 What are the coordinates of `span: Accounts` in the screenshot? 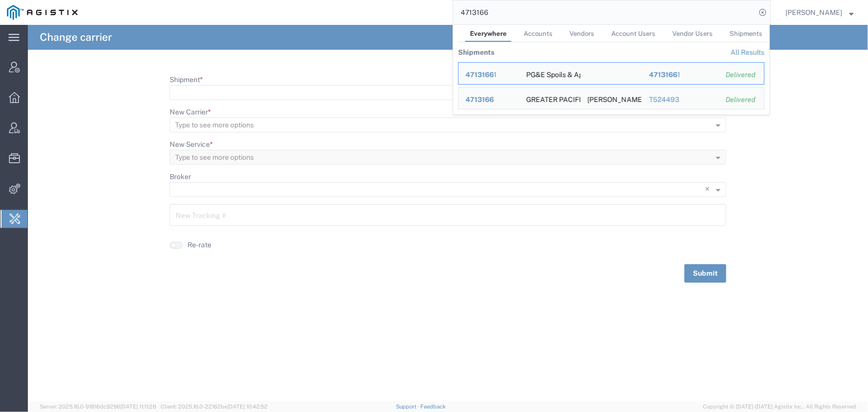 It's located at (539, 34).